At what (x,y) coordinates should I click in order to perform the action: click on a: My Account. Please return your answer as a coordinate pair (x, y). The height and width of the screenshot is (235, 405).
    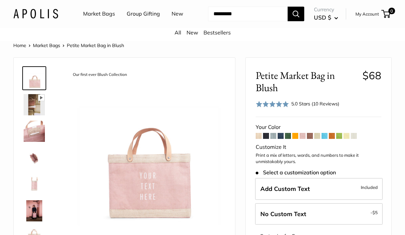
    Looking at the image, I should click on (367, 14).